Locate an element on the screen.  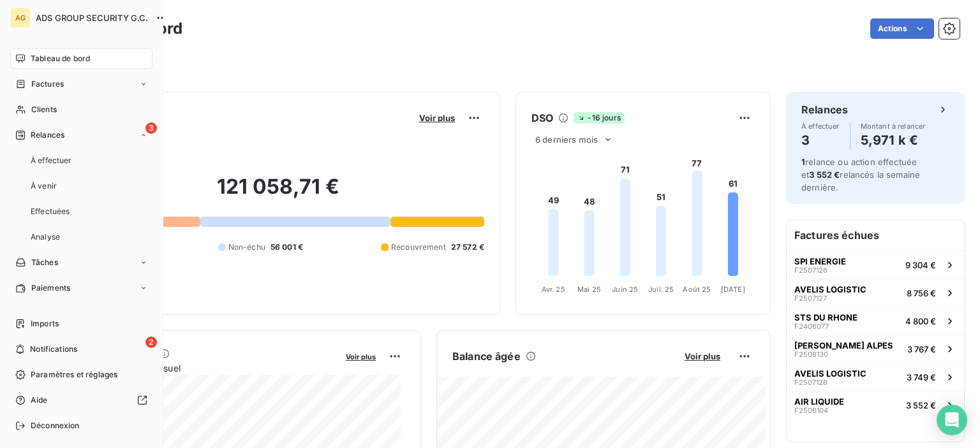
a: Aide is located at coordinates (81, 400).